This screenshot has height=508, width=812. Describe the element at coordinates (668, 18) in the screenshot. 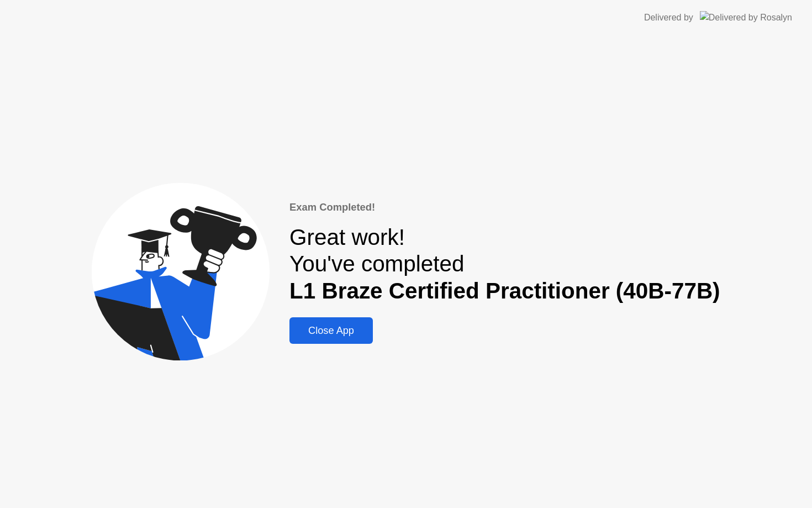

I see `div: Delivered by` at that location.